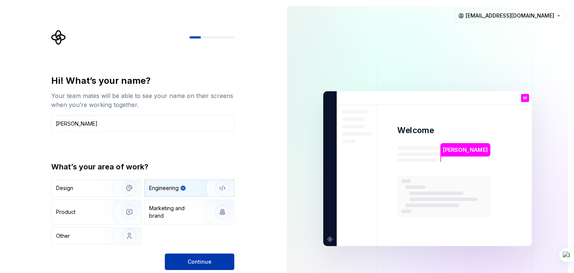  Describe the element at coordinates (143, 123) in the screenshot. I see `input: Han Solo` at that location.